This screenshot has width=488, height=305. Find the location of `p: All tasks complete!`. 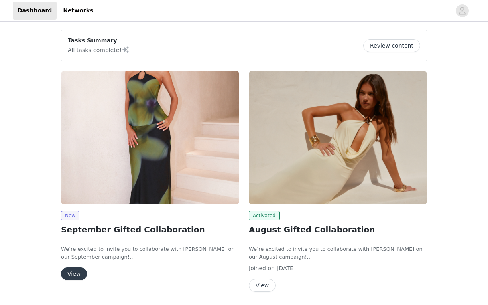

p: All tasks complete! is located at coordinates (99, 50).